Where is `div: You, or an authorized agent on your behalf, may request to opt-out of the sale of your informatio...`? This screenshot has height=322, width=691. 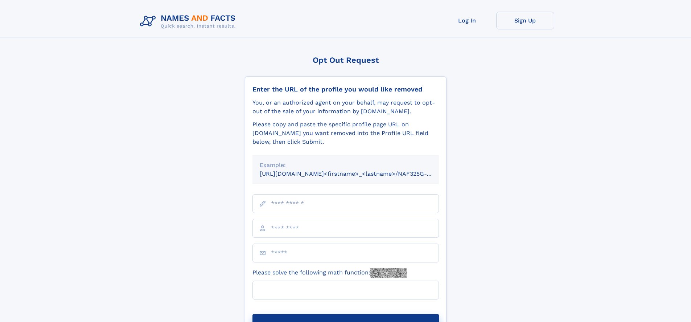 div: You, or an authorized agent on your behalf, may request to opt-out of the sale of your informatio... is located at coordinates (346, 107).